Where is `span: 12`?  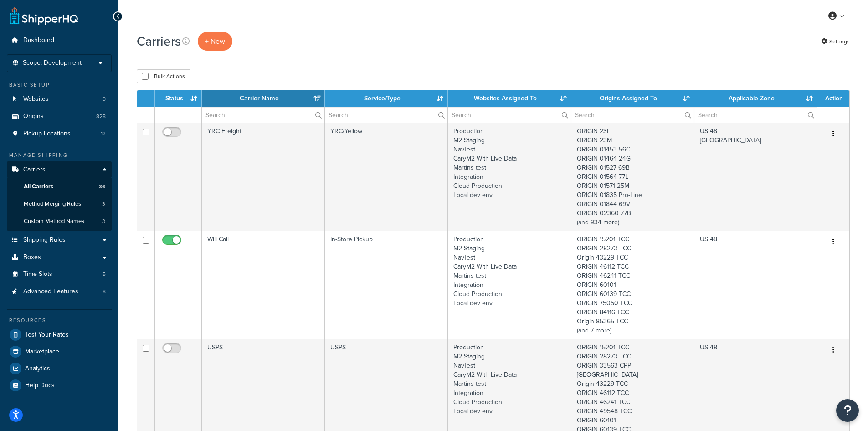 span: 12 is located at coordinates (103, 133).